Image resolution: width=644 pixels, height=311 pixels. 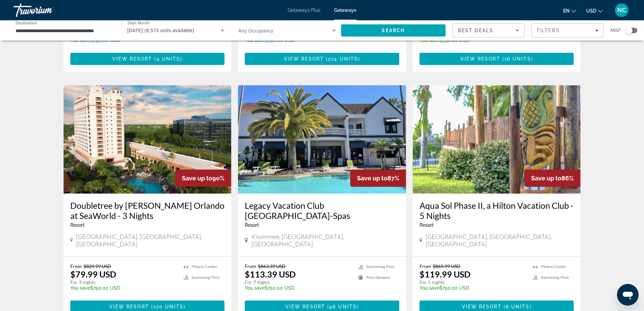 What do you see at coordinates (497, 59) in the screenshot?
I see `a: View Resort(16 units)` at bounding box center [497, 59].